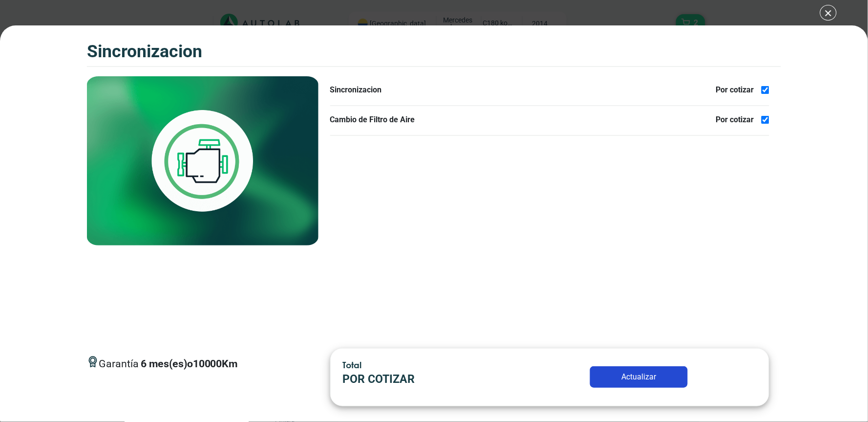  What do you see at coordinates (386, 90) in the screenshot?
I see `p: Sincronizacion` at bounding box center [386, 90].